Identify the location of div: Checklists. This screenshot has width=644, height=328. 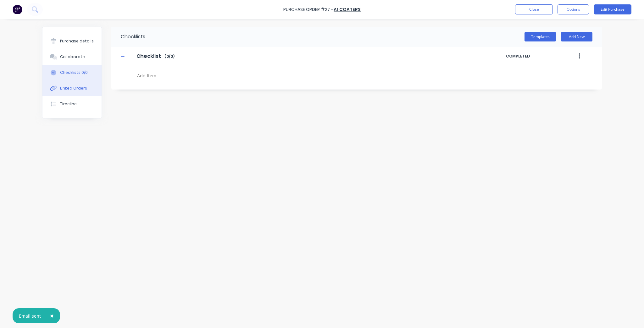
(128, 37).